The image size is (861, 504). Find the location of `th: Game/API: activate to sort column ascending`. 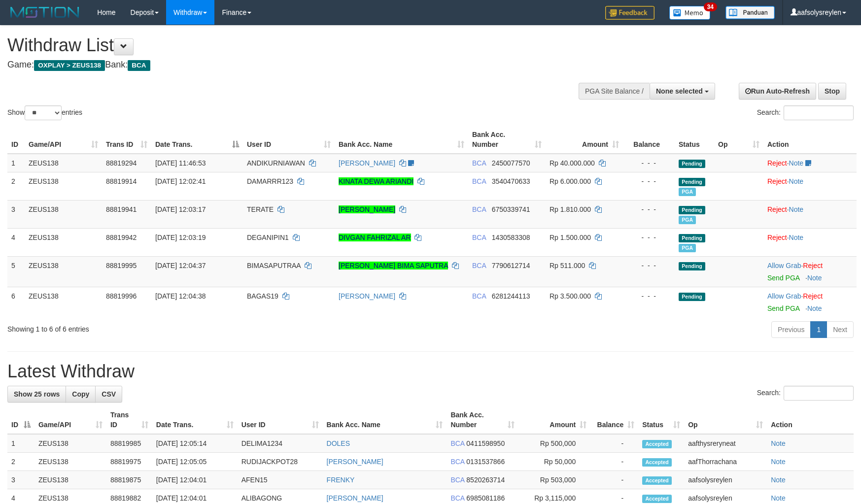

th: Game/API: activate to sort column ascending is located at coordinates (70, 419).